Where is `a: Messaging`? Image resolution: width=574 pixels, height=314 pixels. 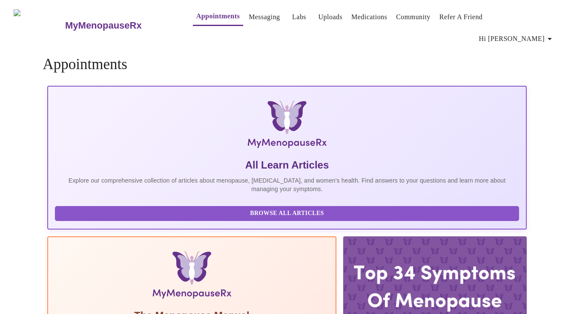 a: Messaging is located at coordinates (264, 17).